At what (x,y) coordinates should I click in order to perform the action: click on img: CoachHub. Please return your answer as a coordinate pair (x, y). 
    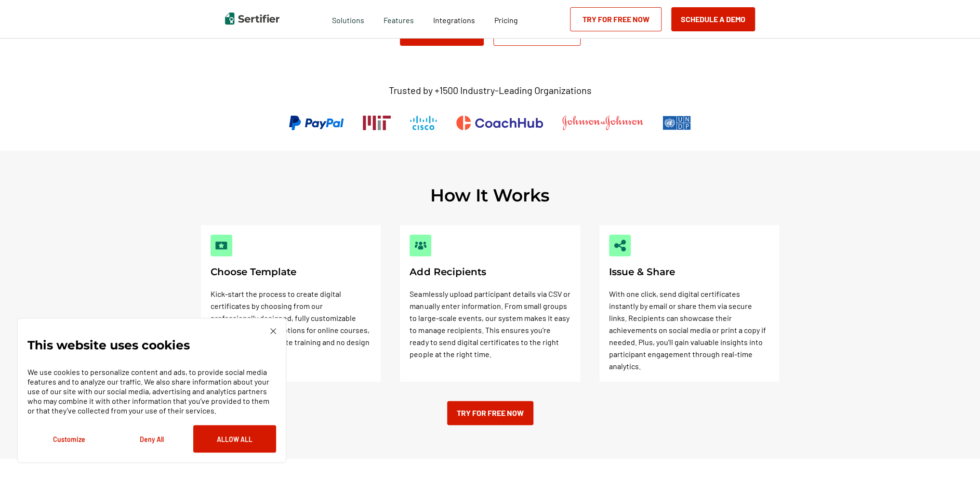
    Looking at the image, I should click on (500, 123).